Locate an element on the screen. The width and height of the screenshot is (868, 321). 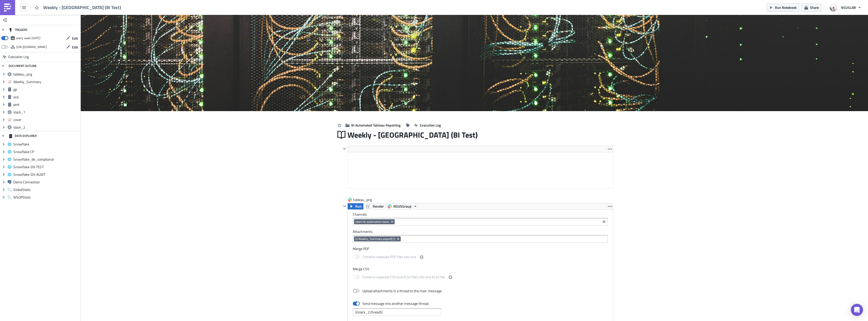
label: Channels is located at coordinates (480, 214).